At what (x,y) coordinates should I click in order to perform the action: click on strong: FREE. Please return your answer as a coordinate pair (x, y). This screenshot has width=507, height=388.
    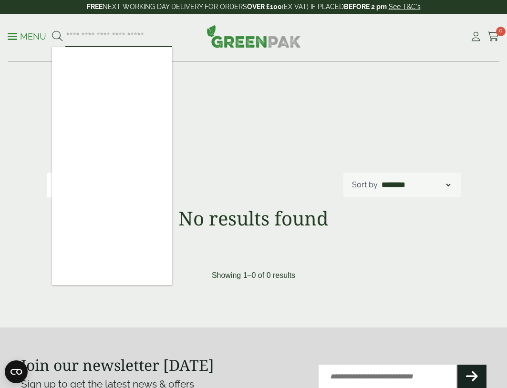
    Looking at the image, I should click on (94, 7).